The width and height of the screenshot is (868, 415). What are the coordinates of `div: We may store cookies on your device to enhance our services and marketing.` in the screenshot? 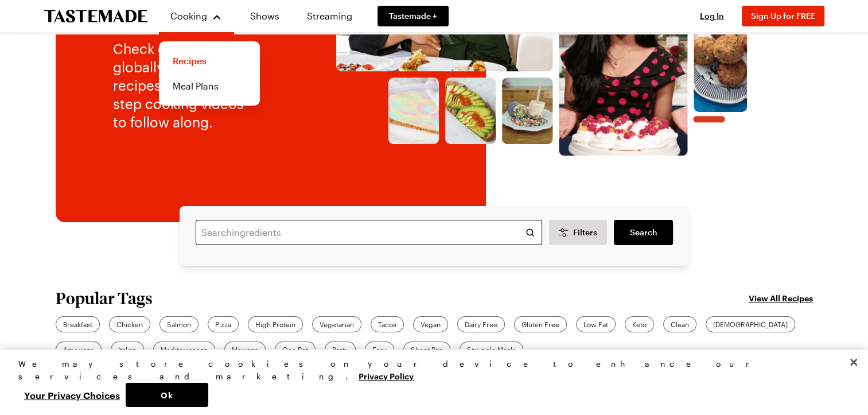 It's located at (429, 371).